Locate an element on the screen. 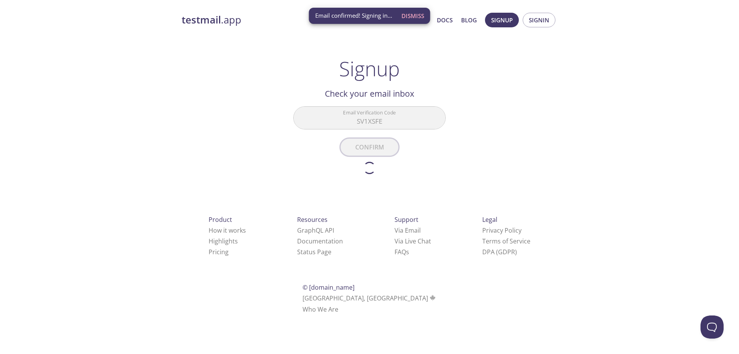 This screenshot has height=354, width=739. a: Pricing is located at coordinates (219, 252).